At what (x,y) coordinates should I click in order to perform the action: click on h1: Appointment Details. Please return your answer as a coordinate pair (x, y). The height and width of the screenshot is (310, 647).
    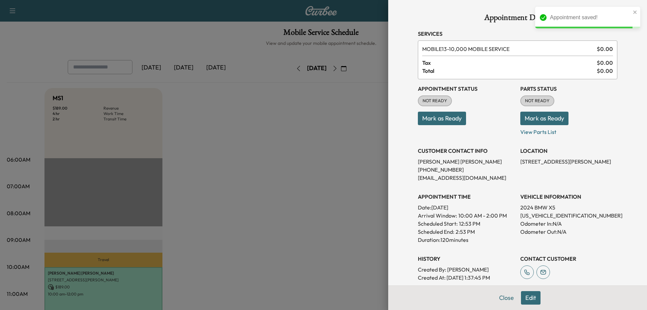
    Looking at the image, I should click on (517, 19).